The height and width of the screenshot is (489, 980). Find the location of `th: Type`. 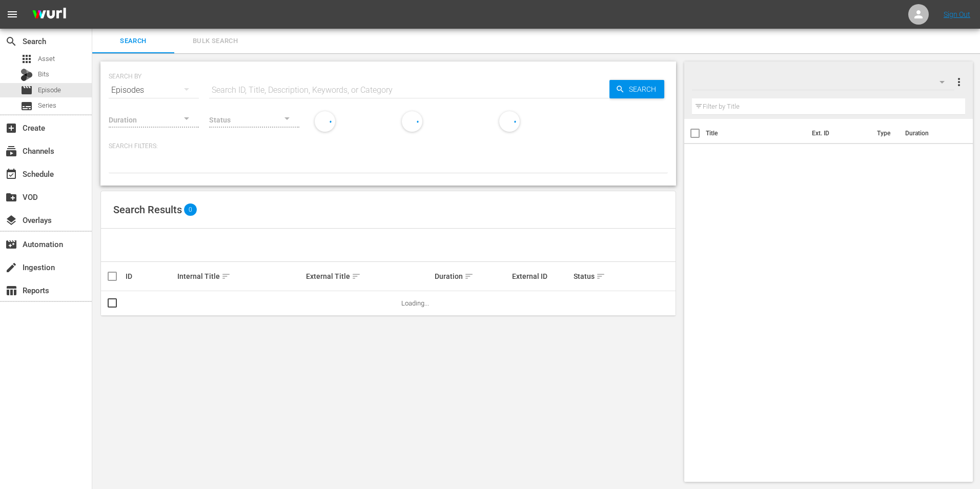

th: Type is located at coordinates (885, 134).